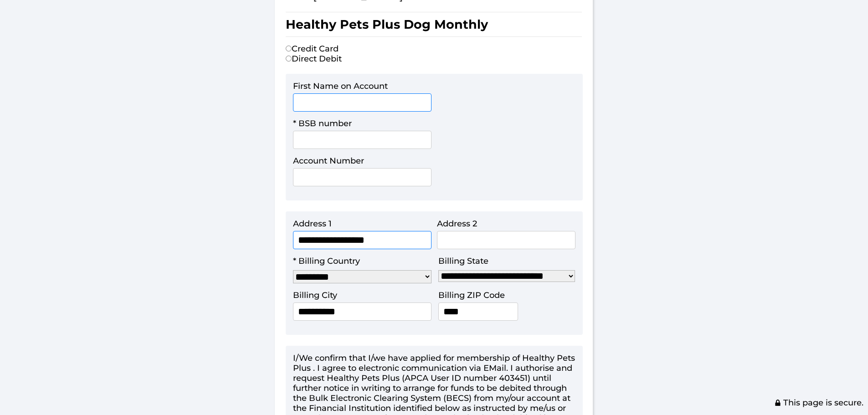 The height and width of the screenshot is (415, 868). What do you see at coordinates (289, 48) in the screenshot?
I see `input: Credit Card` at bounding box center [289, 48].